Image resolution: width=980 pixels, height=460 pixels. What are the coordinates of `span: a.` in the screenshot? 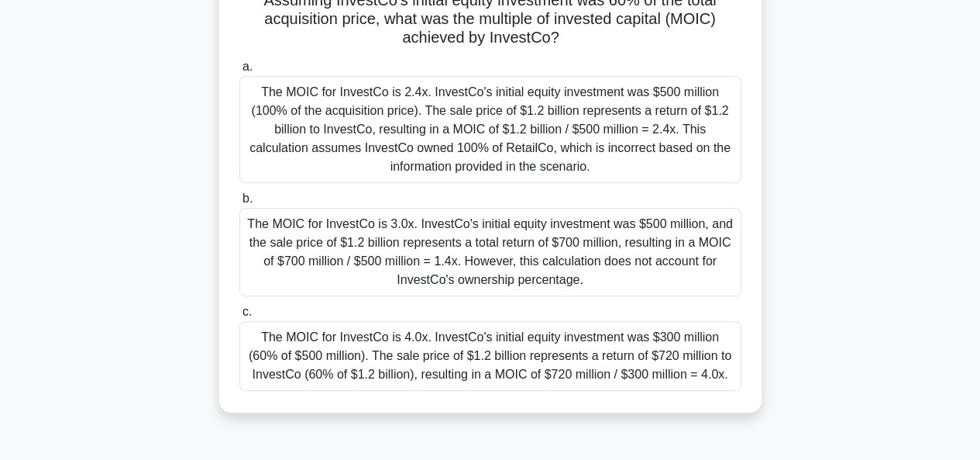 It's located at (247, 66).